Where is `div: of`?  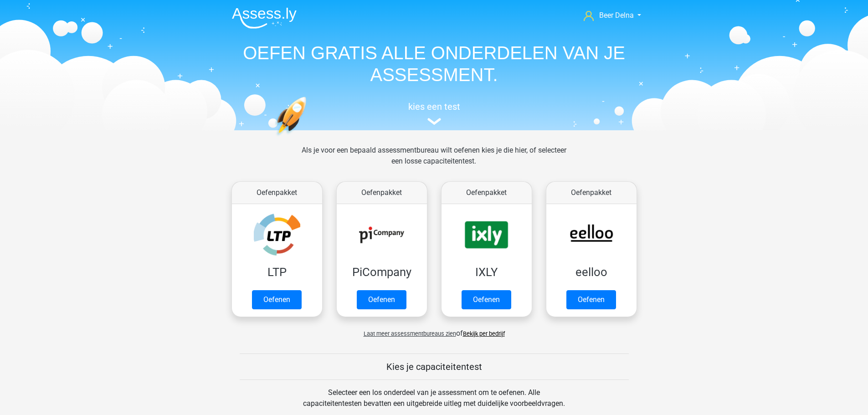
div: of is located at coordinates (434, 330).